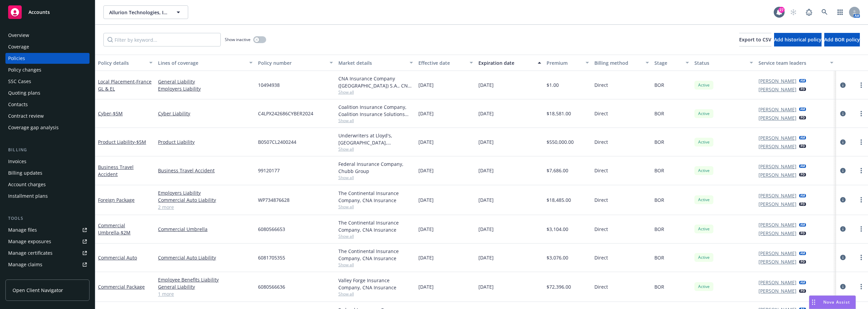 The height and width of the screenshot is (309, 868). I want to click on a: Commercial Auto Liability, so click(205, 200).